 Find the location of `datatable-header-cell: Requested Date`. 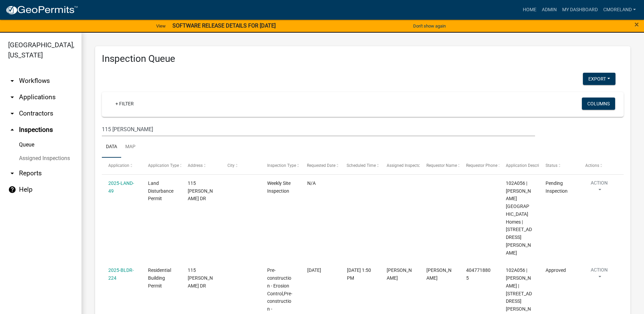

datatable-header-cell: Requested Date is located at coordinates (320, 166).